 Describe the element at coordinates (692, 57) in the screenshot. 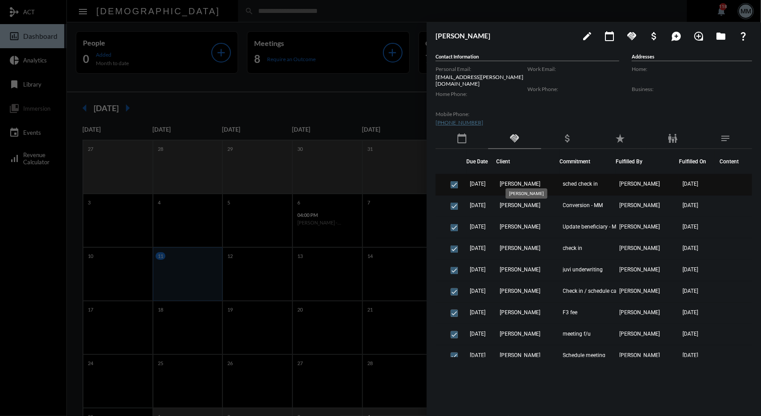

I see `h5: Addresses` at that location.